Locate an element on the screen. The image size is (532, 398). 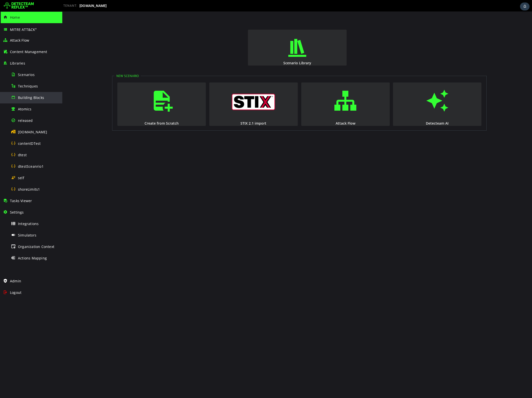
span: Integrations is located at coordinates (28, 223).